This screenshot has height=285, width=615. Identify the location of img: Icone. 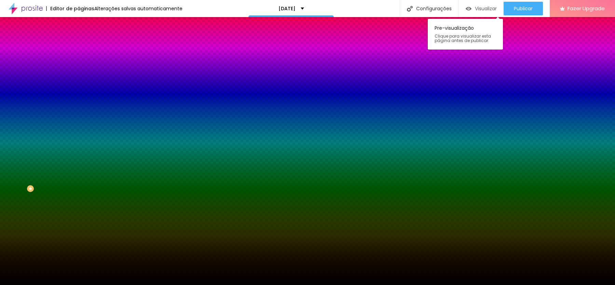
(409, 9).